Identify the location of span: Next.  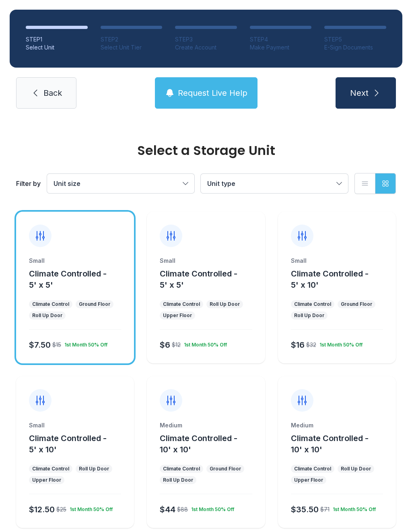
(359, 93).